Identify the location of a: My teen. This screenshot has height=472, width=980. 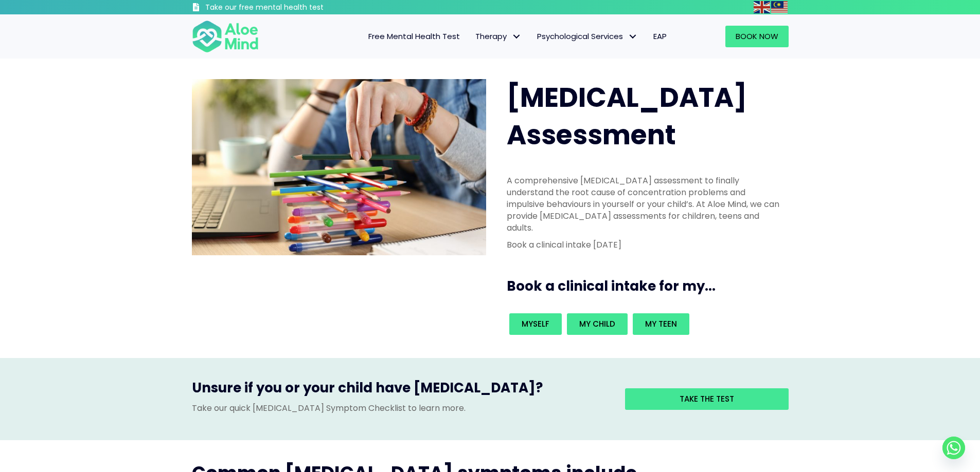
(661, 325).